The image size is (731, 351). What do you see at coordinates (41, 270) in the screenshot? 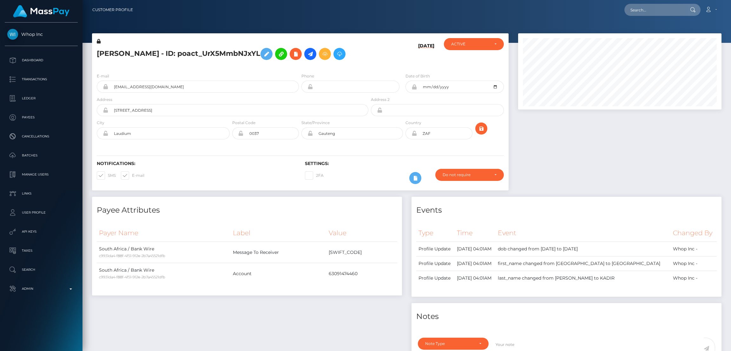
I see `a: Search` at bounding box center [41, 270].